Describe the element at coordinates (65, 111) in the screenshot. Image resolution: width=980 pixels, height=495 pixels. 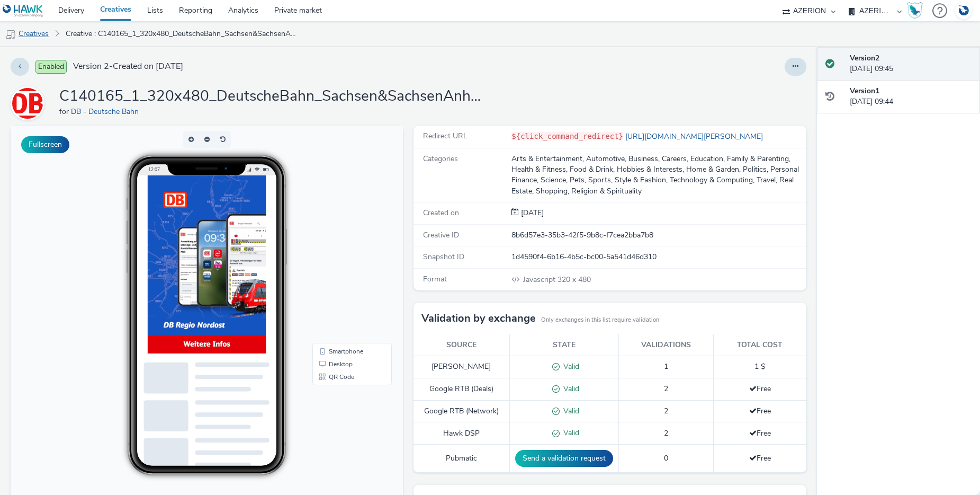
I see `span: for` at that location.